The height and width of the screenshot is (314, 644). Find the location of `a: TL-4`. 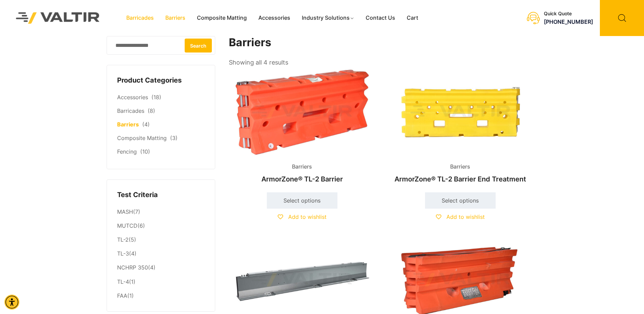

a: TL-4 is located at coordinates (123, 281).